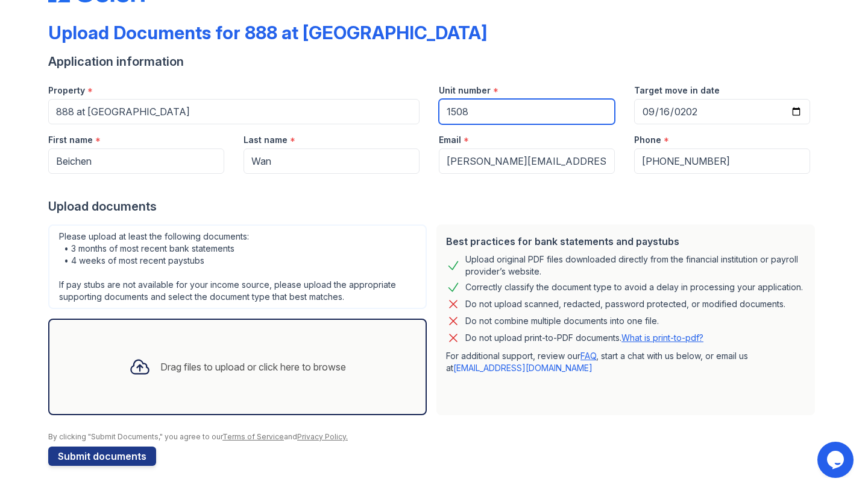 The height and width of the screenshot is (490, 868). I want to click on label: Unit number, so click(465, 90).